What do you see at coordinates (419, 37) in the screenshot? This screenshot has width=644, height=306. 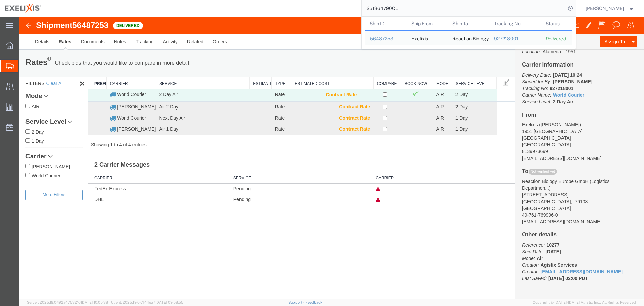 I see `div: Exelixis` at bounding box center [419, 37].